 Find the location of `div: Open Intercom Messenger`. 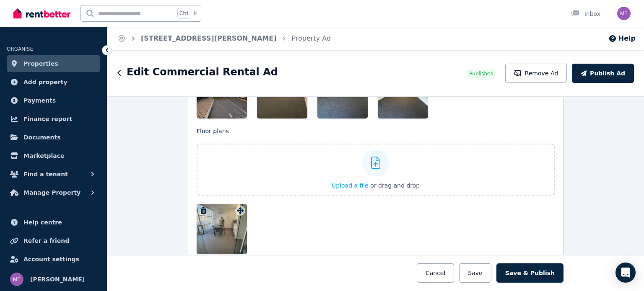

div: Open Intercom Messenger is located at coordinates (625, 273).